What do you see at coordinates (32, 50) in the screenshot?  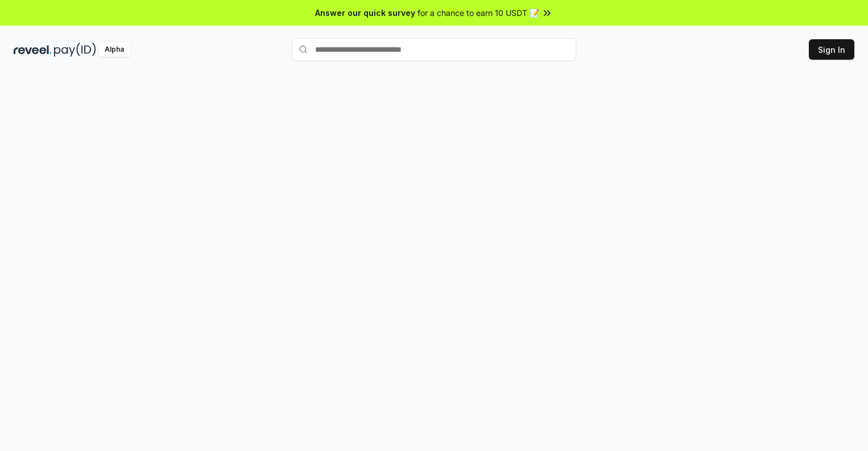 I see `img: reveel_dark` at bounding box center [32, 50].